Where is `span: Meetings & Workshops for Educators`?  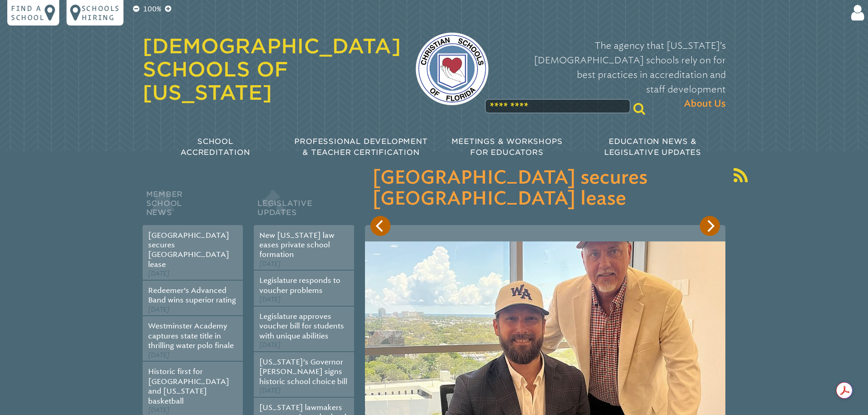
span: Meetings & Workshops for Educators is located at coordinates (507, 147).